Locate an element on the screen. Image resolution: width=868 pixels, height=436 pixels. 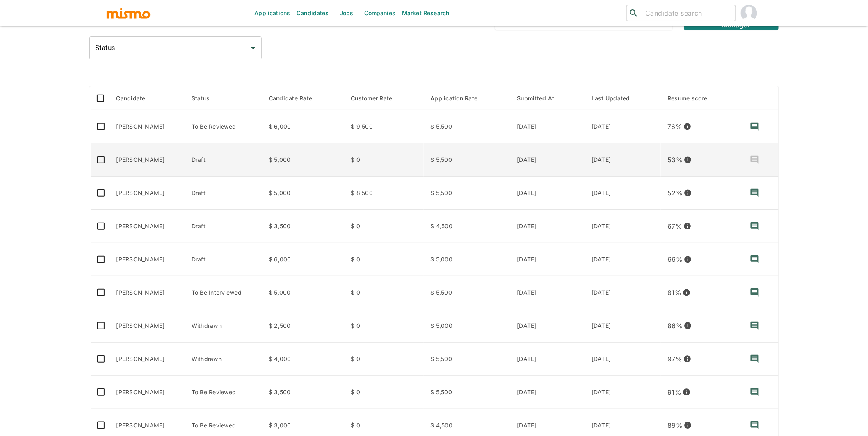
span: Customer Rate is located at coordinates (376, 99).